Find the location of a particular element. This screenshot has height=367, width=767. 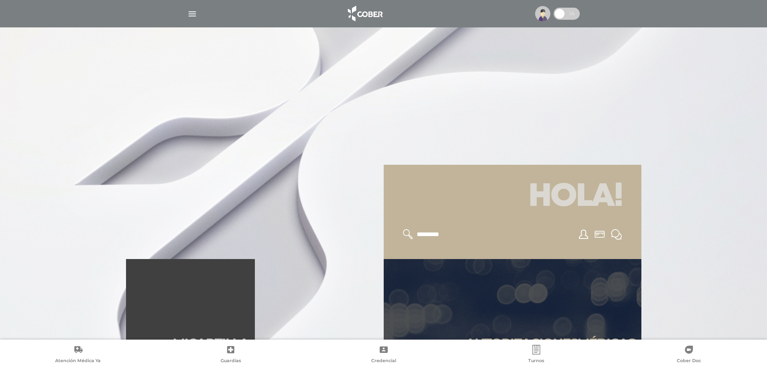

a: Atención Médica Ya is located at coordinates (78, 355).